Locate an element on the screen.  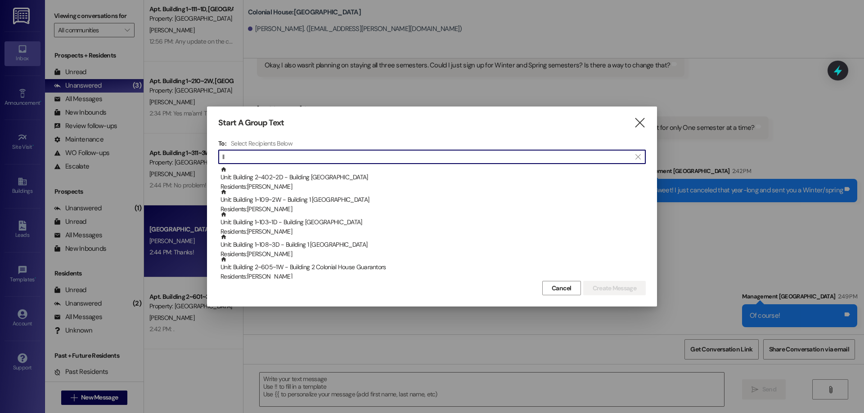
div: Unit: Building 2~605~1W - Building 2 Colonial House Guarantors is located at coordinates (433, 269).